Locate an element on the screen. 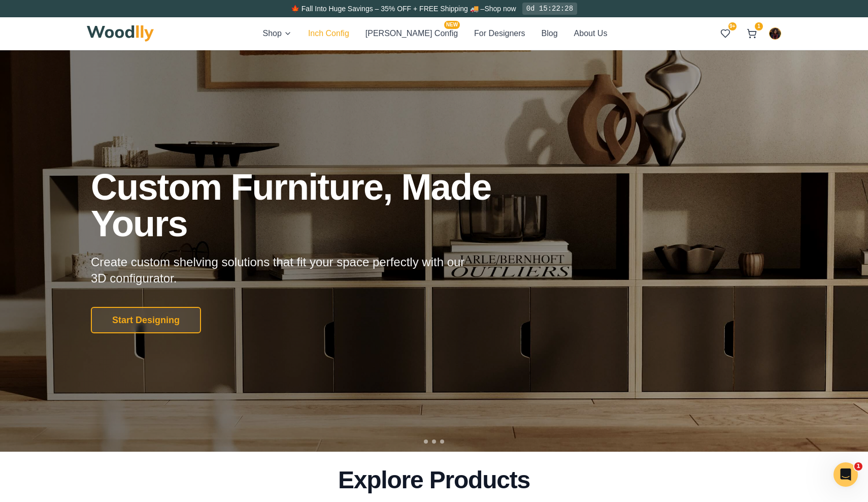 The height and width of the screenshot is (502, 868). a: Shop now is located at coordinates (500, 8).